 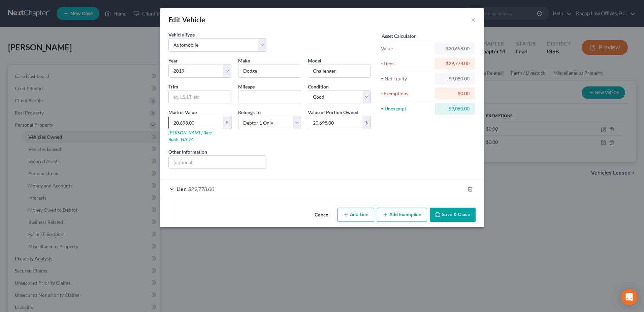 What do you see at coordinates (406, 49) in the screenshot?
I see `div: Value` at bounding box center [406, 49].